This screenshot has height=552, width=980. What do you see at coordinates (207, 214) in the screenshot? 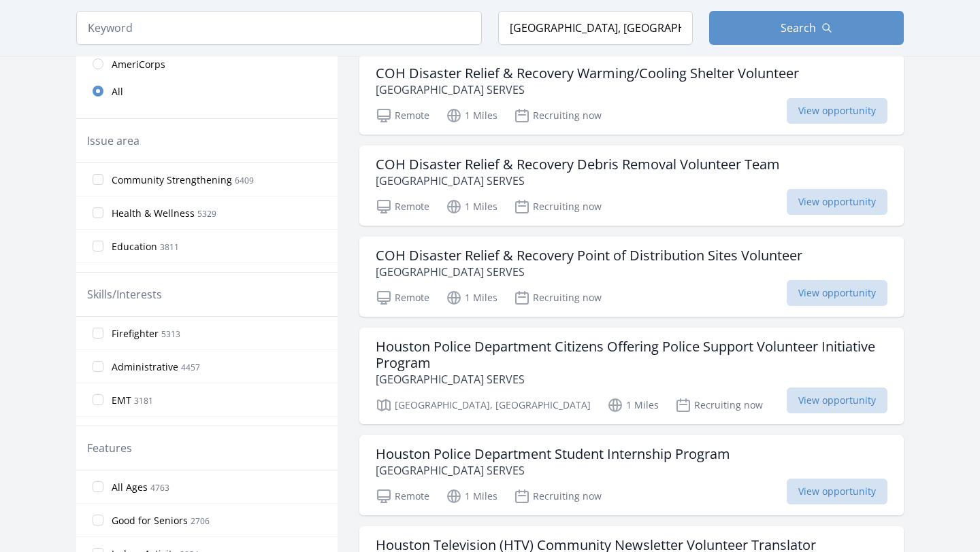
I see `span: 5329` at bounding box center [207, 214].